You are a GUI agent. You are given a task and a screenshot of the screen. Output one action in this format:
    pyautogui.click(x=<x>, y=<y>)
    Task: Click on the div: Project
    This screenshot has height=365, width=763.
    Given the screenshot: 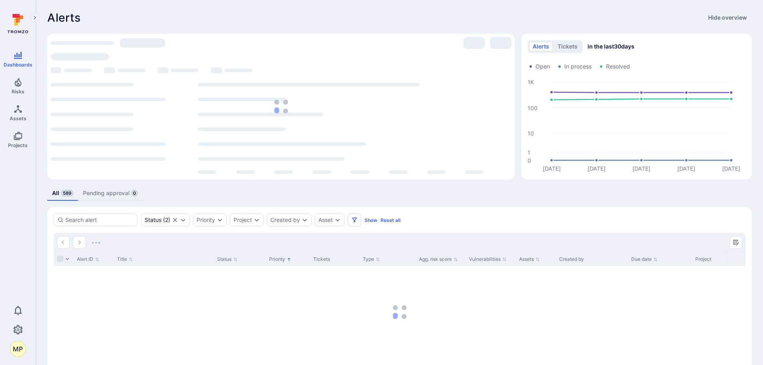 What is the action you would take?
    pyautogui.click(x=243, y=220)
    